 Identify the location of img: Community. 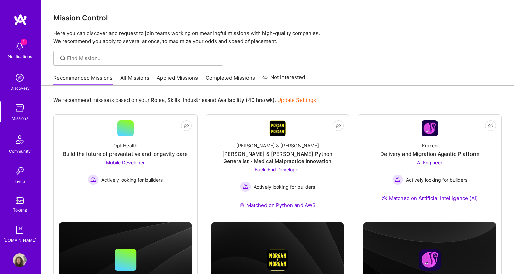
(20, 140).